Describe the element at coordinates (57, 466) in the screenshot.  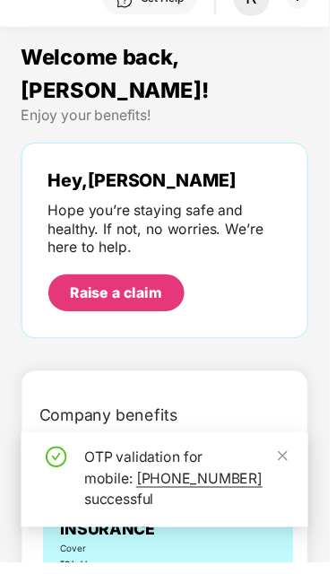
I see `span: check-circle` at that location.